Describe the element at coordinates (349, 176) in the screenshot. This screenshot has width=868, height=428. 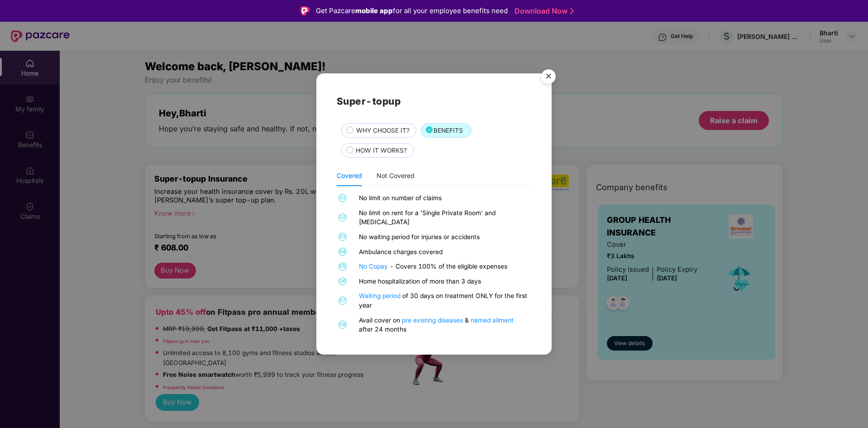
I see `div: Covered` at that location.